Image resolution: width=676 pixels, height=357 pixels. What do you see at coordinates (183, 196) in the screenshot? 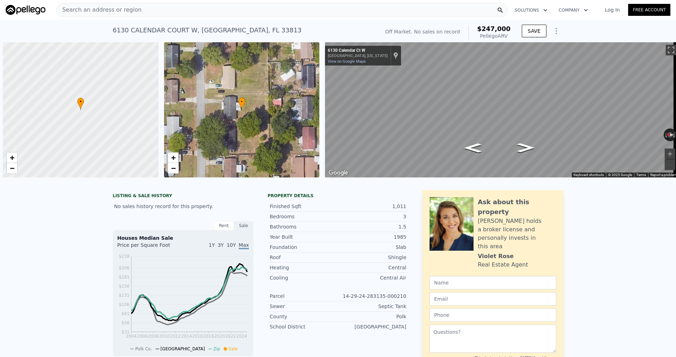
I see `div: LISTING & SALE HISTORY` at bounding box center [183, 196].